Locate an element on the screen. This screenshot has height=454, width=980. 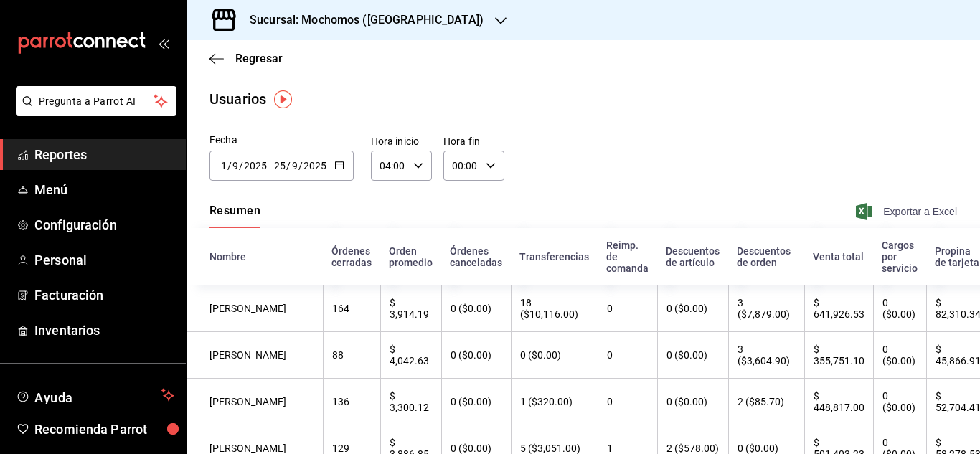
th: Transferencias is located at coordinates (554, 257).